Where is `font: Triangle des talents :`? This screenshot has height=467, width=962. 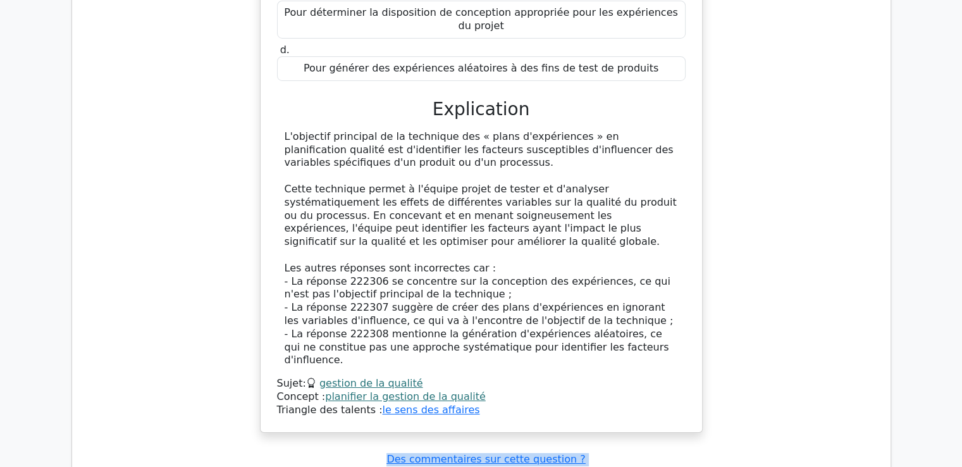 font: Triangle des talents : is located at coordinates (330, 409).